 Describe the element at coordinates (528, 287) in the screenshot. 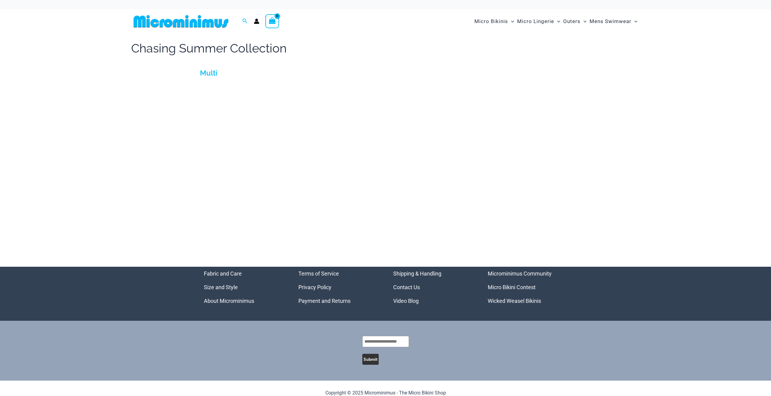

I see `aside: Footer Widget 4` at that location.